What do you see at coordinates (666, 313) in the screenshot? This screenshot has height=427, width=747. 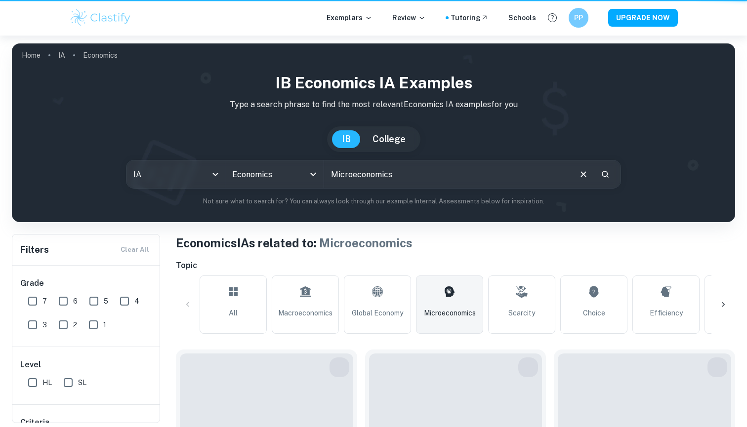 I see `span: Efficiency` at bounding box center [666, 313].